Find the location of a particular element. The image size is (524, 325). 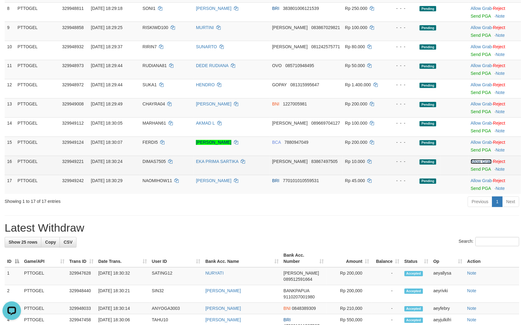

td: aeyallysa is located at coordinates (448, 276).